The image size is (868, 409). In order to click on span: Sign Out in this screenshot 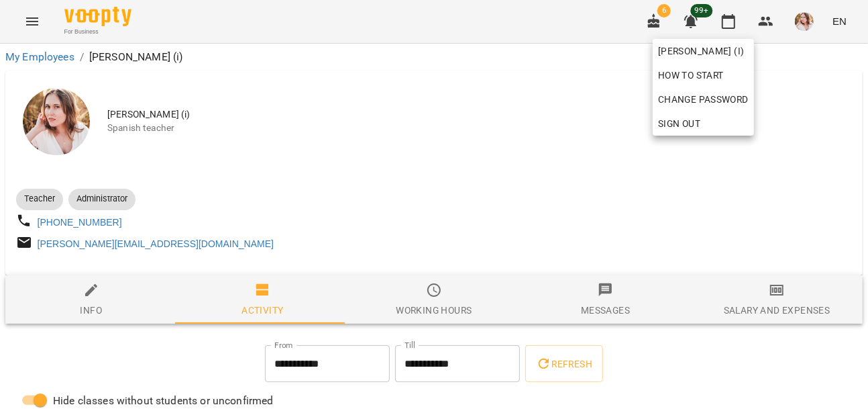, I will do `click(678, 123)`.